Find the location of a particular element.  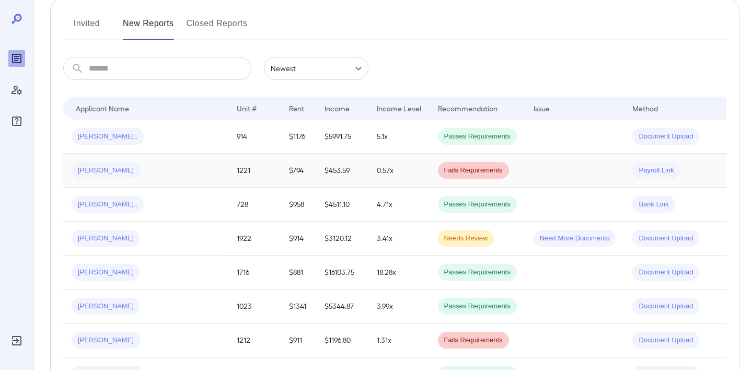

div: FAQ is located at coordinates (17, 121).